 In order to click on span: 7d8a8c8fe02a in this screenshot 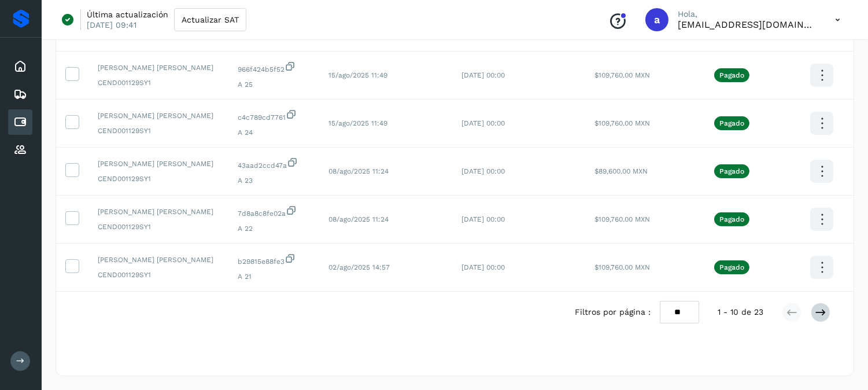, I will do `click(274, 212)`.